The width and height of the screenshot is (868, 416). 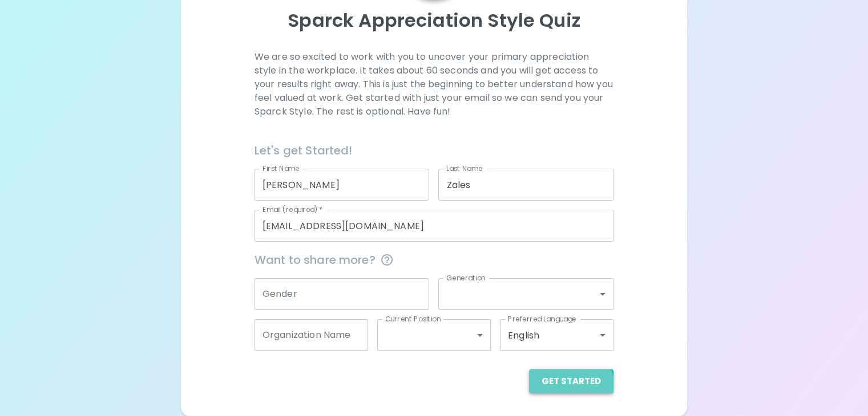 What do you see at coordinates (464, 169) in the screenshot?
I see `label: Last Name` at bounding box center [464, 169].